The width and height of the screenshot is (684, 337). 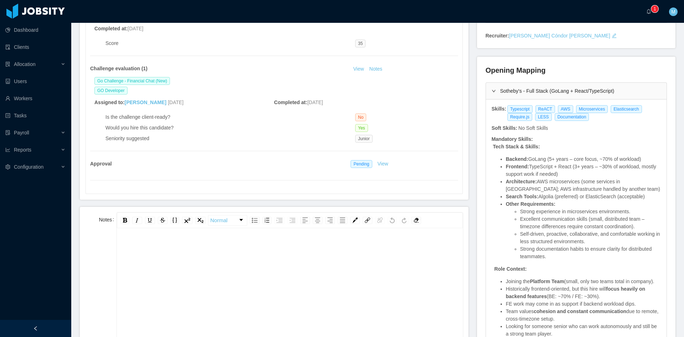 I want to click on div: No Soft Skills, so click(x=533, y=128).